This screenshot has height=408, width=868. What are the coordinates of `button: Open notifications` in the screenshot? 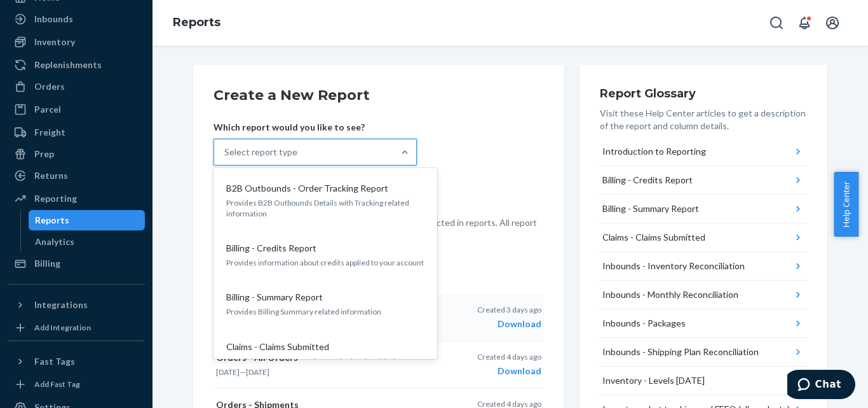 It's located at (805, 23).